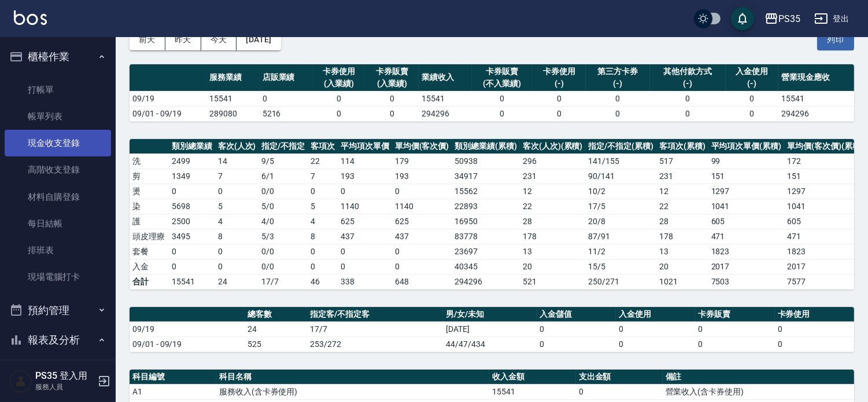 This screenshot has width=868, height=402. I want to click on h5: PS35 登入用, so click(65, 376).